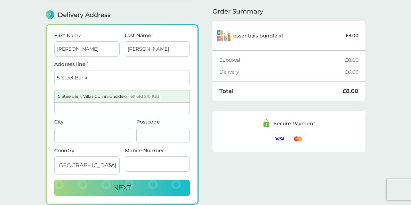 This screenshot has height=205, width=411. What do you see at coordinates (280, 139) in the screenshot?
I see `img: /assets/icons/cards/visa.svg` at bounding box center [280, 139].